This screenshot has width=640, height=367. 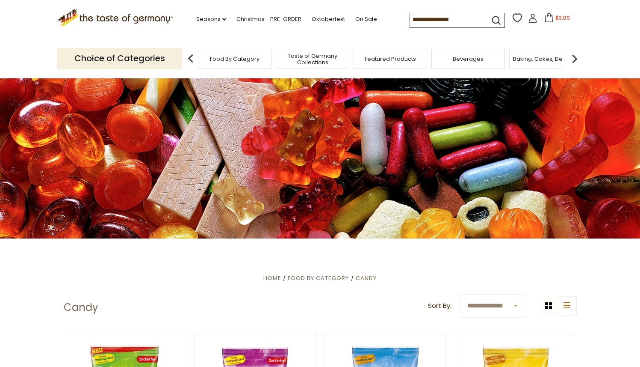 What do you see at coordinates (391, 59) in the screenshot?
I see `span: Featured Products` at bounding box center [391, 59].